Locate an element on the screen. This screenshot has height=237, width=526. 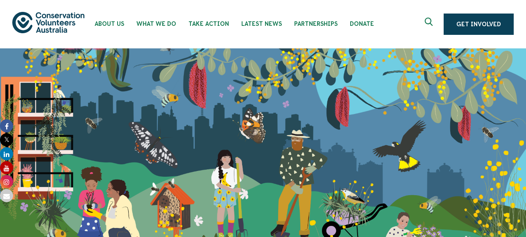
span: Donate is located at coordinates (362, 24).